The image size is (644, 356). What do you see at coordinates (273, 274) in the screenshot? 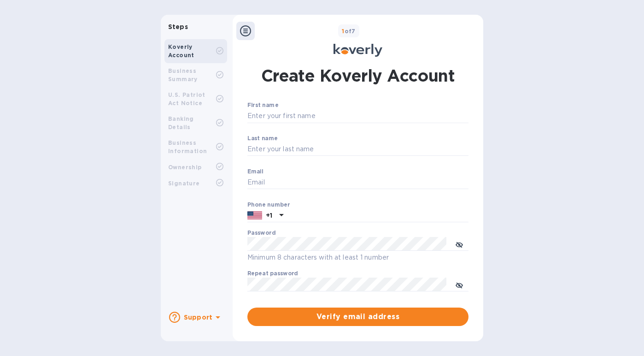
I see `label: Repeat password` at bounding box center [273, 274].